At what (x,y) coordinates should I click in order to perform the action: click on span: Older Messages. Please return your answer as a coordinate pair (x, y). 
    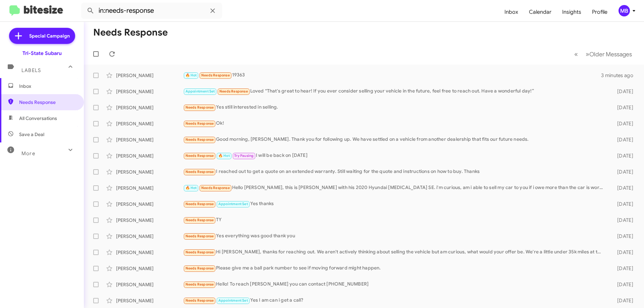
    Looking at the image, I should click on (610, 54).